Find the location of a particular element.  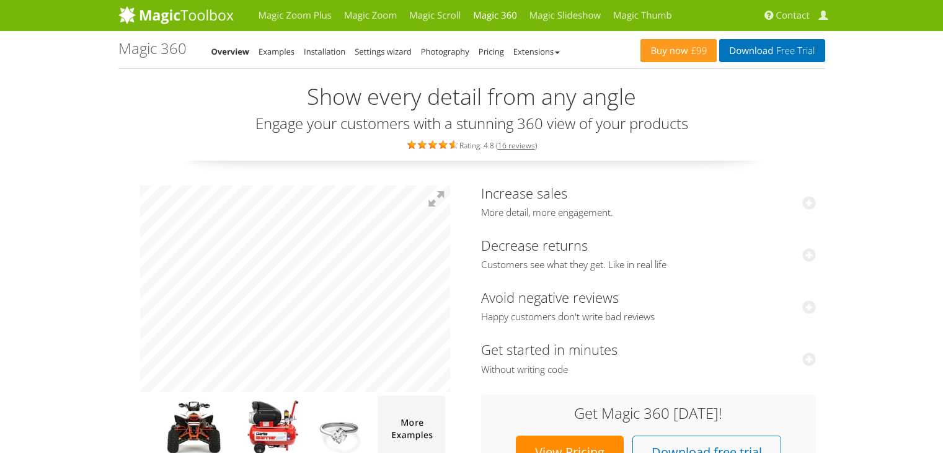

span: Happy customers don't write bad reviews is located at coordinates (648, 317).